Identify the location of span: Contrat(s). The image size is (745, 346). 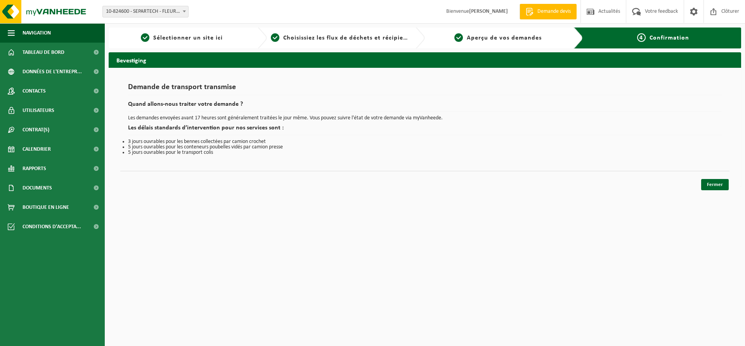
(36, 130).